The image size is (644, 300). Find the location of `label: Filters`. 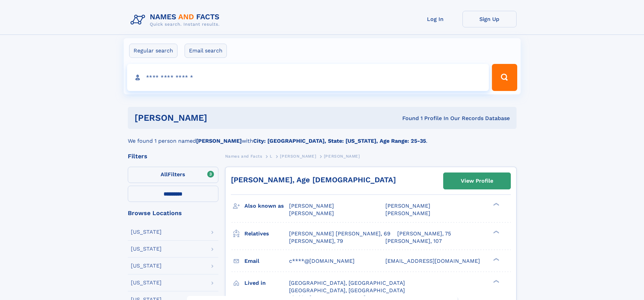

label: Filters is located at coordinates (173, 174).